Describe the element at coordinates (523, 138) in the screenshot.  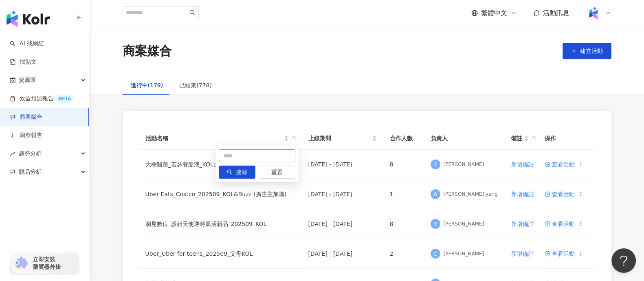
I see `th: 備註` at that location.